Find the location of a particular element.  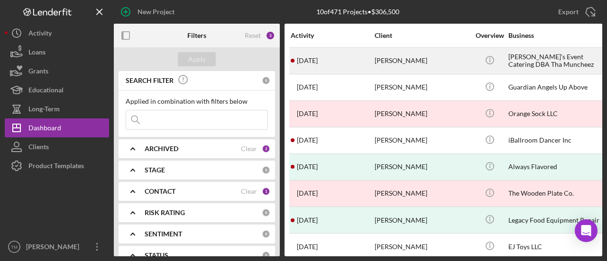

div: New Project is located at coordinates (156, 12).